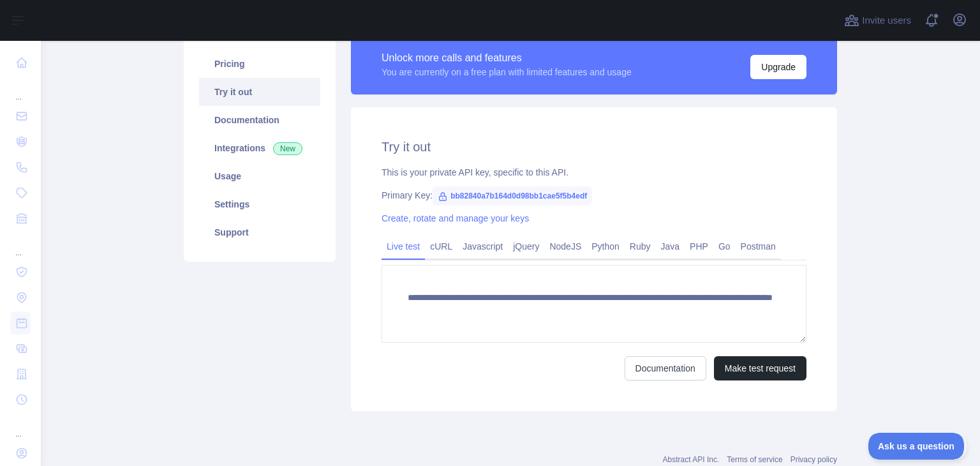 The width and height of the screenshot is (980, 466). What do you see at coordinates (455, 218) in the screenshot?
I see `a: Create, rotate and manage your keys` at bounding box center [455, 218].